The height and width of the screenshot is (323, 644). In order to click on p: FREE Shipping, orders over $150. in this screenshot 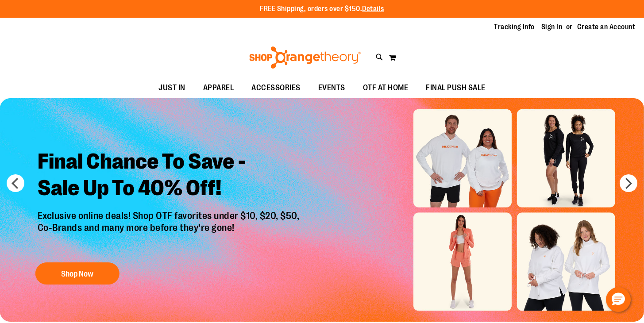, I will do `click(322, 9)`.